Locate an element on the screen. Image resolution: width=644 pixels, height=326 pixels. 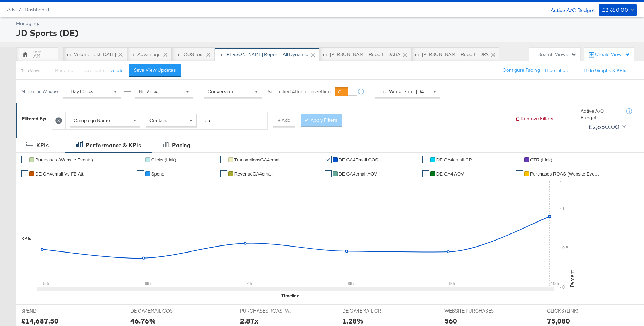
span: Conversion is located at coordinates (220, 92).